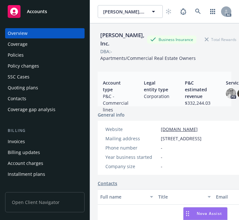 This screenshot has height=220, width=239. Describe the element at coordinates (45, 33) in the screenshot. I see `a: Overview` at that location.